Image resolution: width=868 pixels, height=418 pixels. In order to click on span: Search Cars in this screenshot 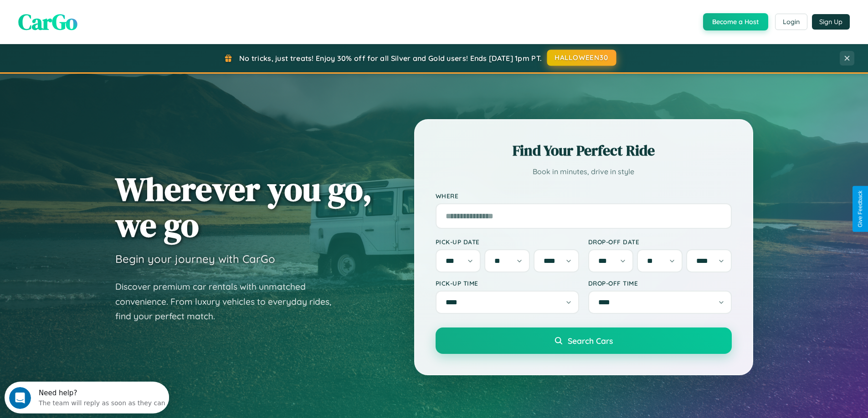, I will do `click(590, 341)`.